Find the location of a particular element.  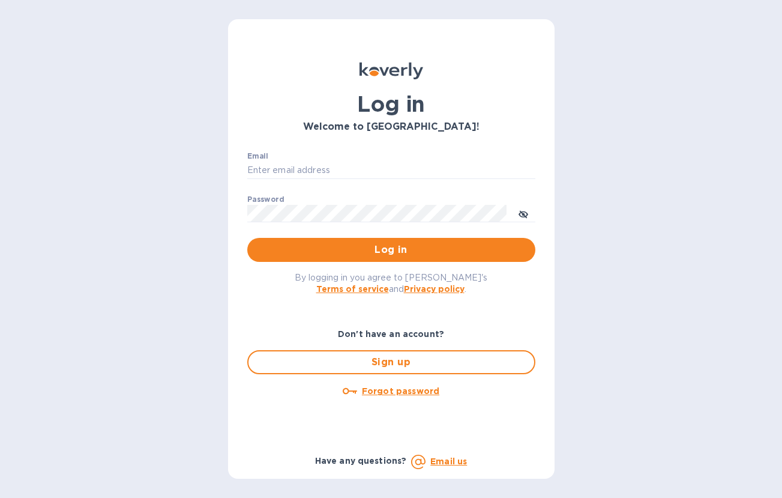

input: Enter email address is located at coordinates (391, 170).